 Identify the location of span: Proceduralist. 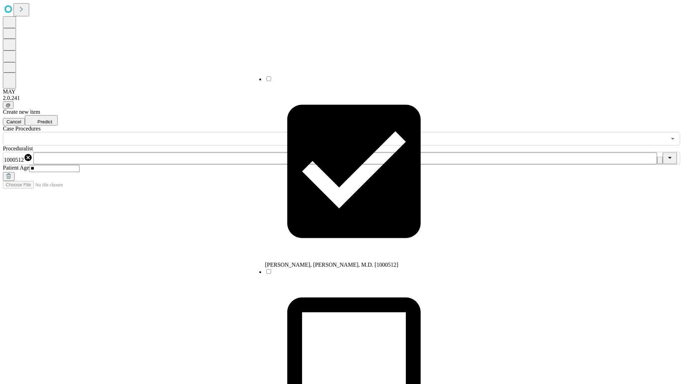
(18, 148).